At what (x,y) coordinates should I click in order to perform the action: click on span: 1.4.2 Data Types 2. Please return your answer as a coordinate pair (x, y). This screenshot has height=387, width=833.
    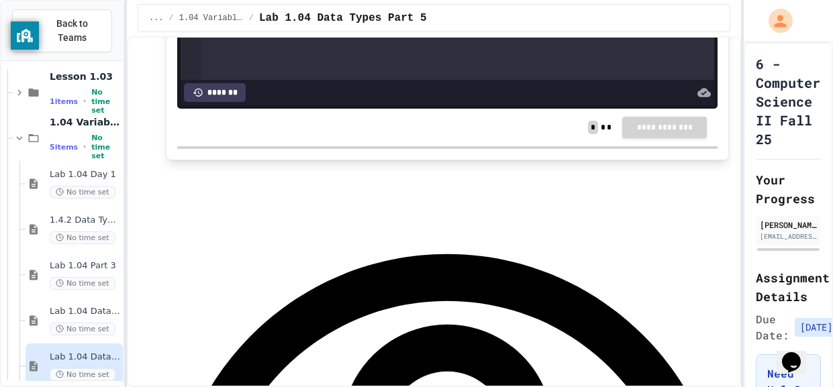
    Looking at the image, I should click on (85, 220).